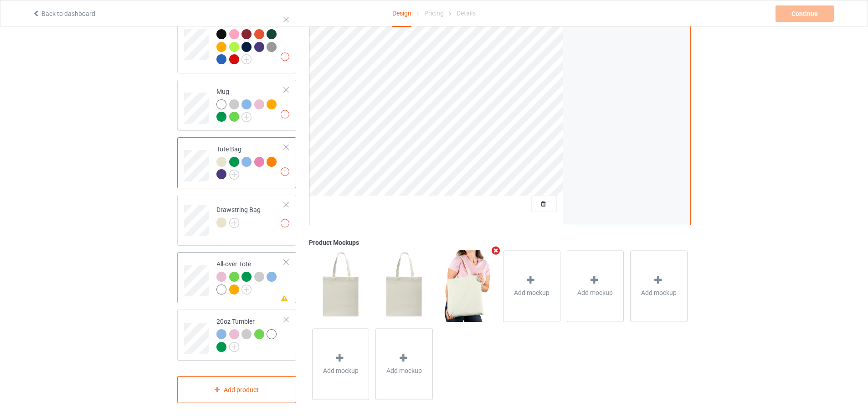 The image size is (868, 419). Describe the element at coordinates (466, 13) in the screenshot. I see `div: Details` at that location.